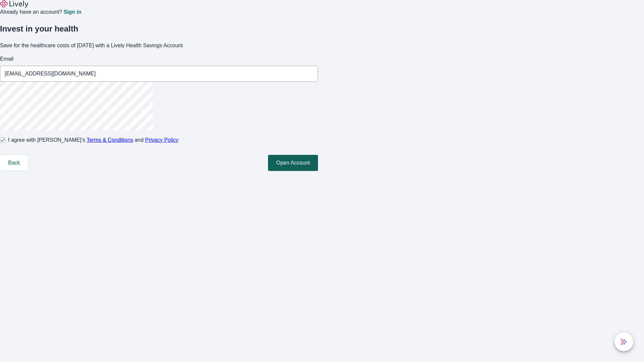 The image size is (644, 362). What do you see at coordinates (624, 342) in the screenshot?
I see `button: chat` at bounding box center [624, 342].